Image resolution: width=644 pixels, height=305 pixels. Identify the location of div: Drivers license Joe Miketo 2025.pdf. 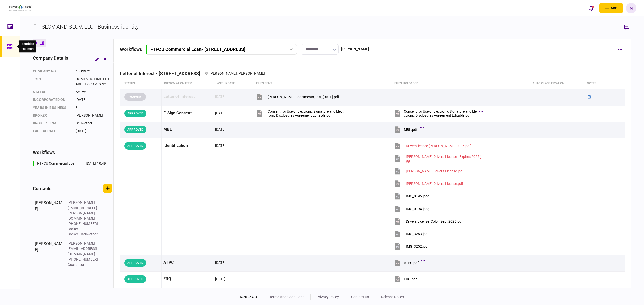
(438, 146).